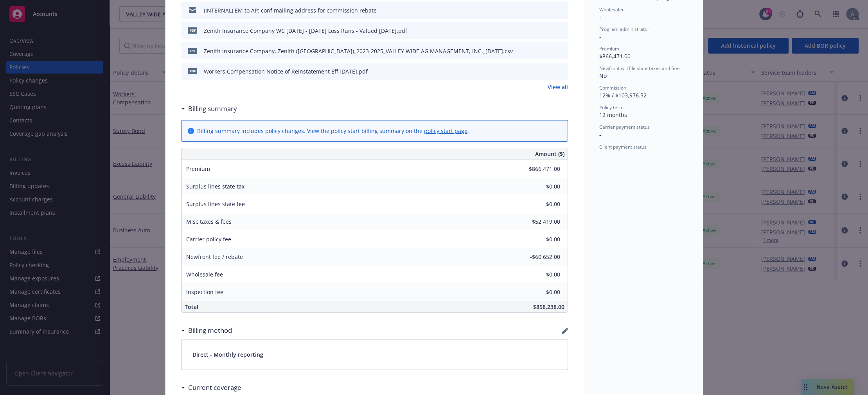 This screenshot has width=868, height=395. What do you see at coordinates (613, 114) in the screenshot?
I see `span: 12 months` at bounding box center [613, 114].